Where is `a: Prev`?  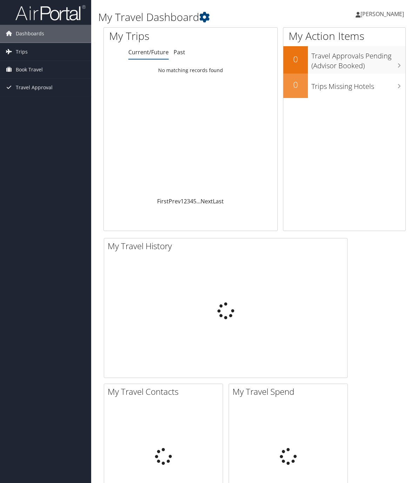
a: Prev is located at coordinates (174, 201).